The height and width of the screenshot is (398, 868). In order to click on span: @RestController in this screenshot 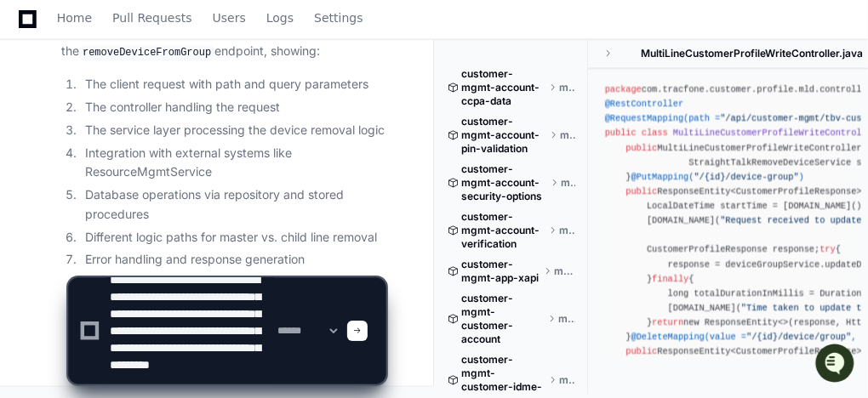, I will do `click(644, 104)`.